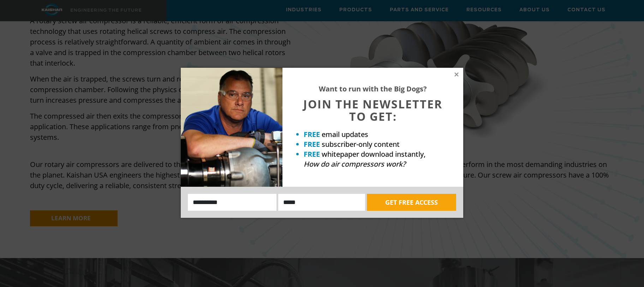 The width and height of the screenshot is (644, 287). Describe the element at coordinates (373, 89) in the screenshot. I see `strong: Want to run with the Big Dogs?` at that location.